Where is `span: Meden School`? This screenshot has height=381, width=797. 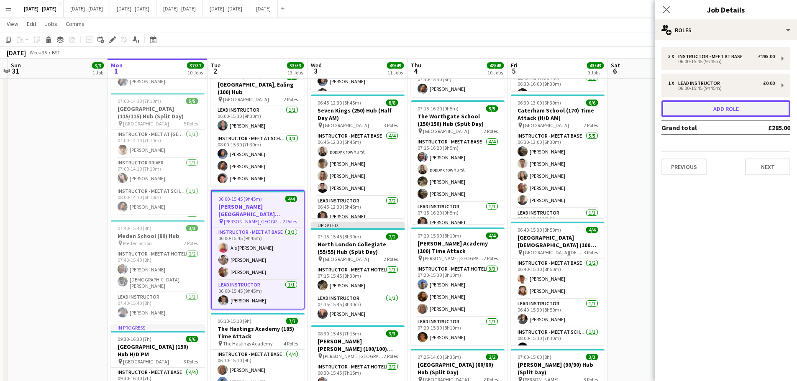
span: Meden School is located at coordinates (138, 243).